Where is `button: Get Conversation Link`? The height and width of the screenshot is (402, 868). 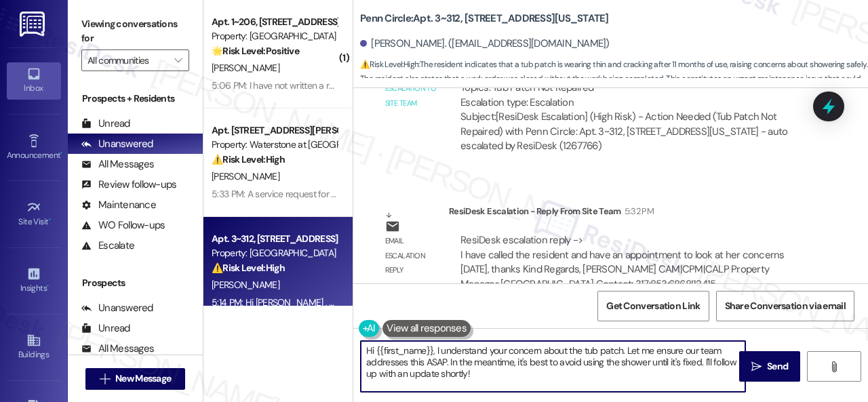 button: Get Conversation Link is located at coordinates (653, 305).